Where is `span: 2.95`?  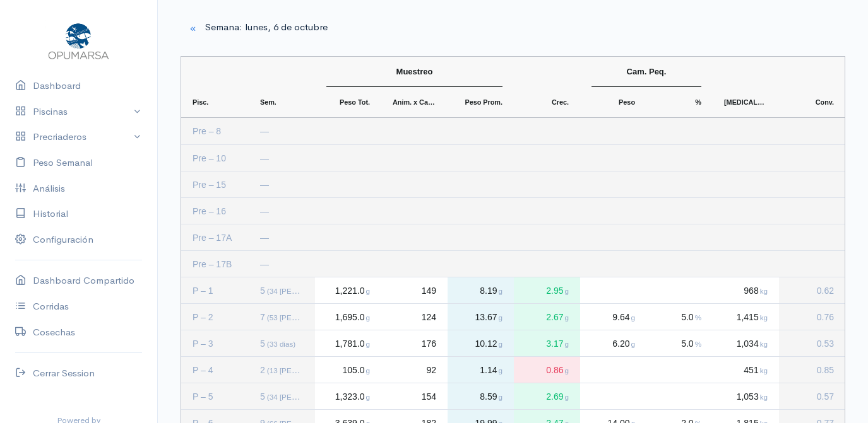 span: 2.95 is located at coordinates (556, 291).